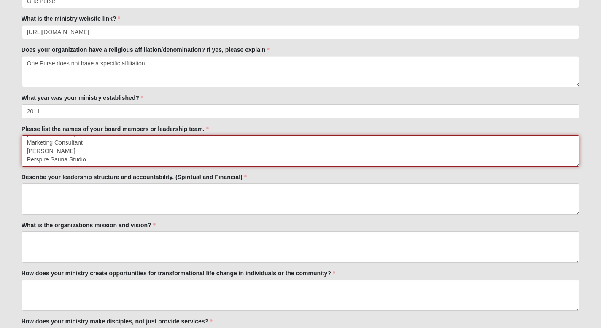 Image resolution: width=601 pixels, height=328 pixels. Describe the element at coordinates (117, 321) in the screenshot. I see `label: How does your ministry make disciples, not just provide services?` at that location.